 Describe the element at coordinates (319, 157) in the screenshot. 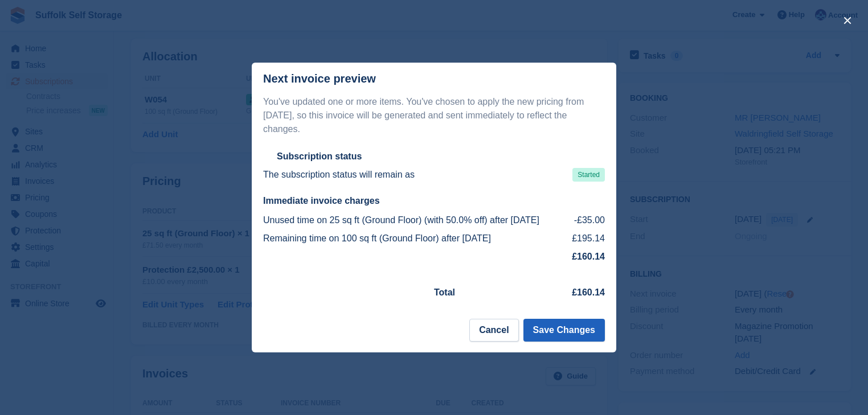

I see `h2: Subscription status` at that location.